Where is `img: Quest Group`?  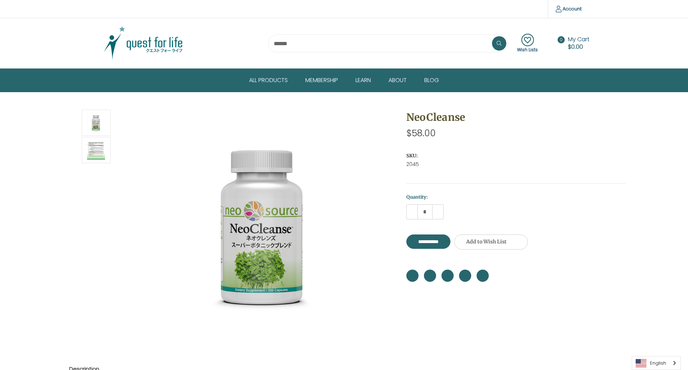
img: Quest Group is located at coordinates (143, 43).